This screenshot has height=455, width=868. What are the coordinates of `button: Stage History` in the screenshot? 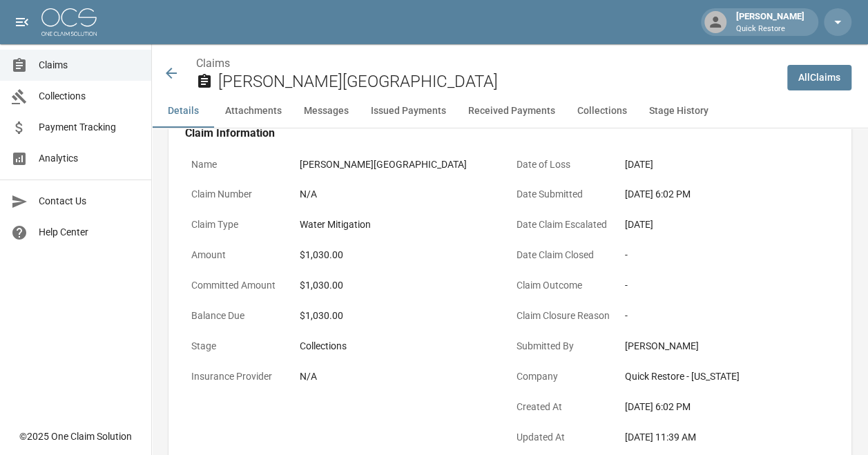 It's located at (679, 111).